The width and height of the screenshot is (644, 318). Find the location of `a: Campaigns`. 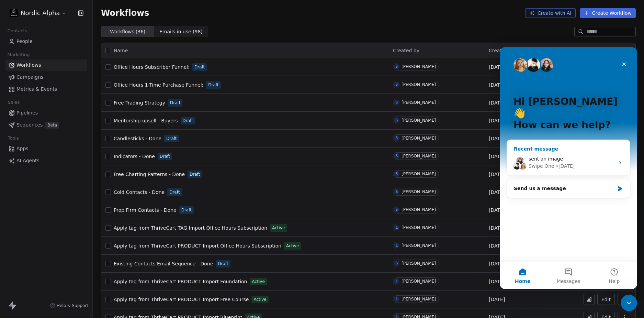

a: Campaigns is located at coordinates (46, 77).